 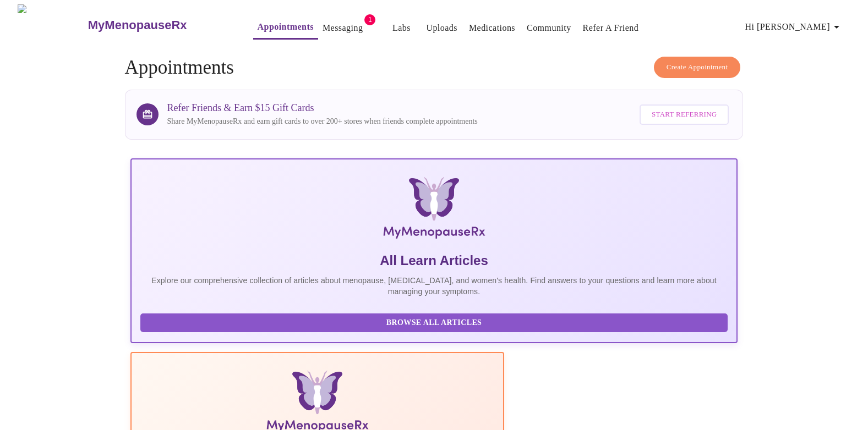 I want to click on span: 1, so click(x=370, y=20).